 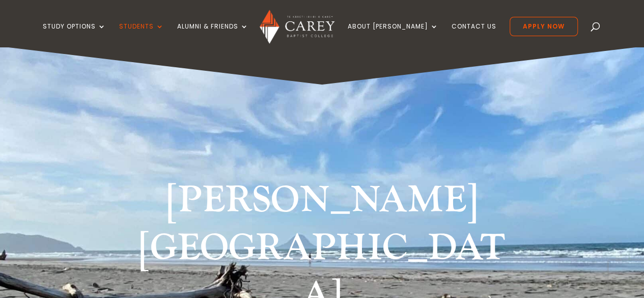 I want to click on a: Contact Us, so click(x=474, y=35).